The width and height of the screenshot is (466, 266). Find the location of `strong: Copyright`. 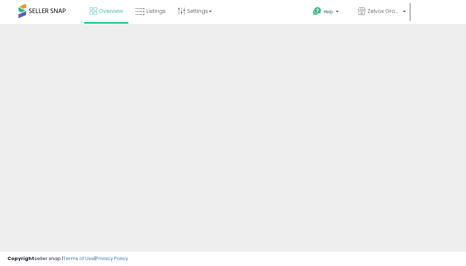

strong: Copyright is located at coordinates (21, 258).